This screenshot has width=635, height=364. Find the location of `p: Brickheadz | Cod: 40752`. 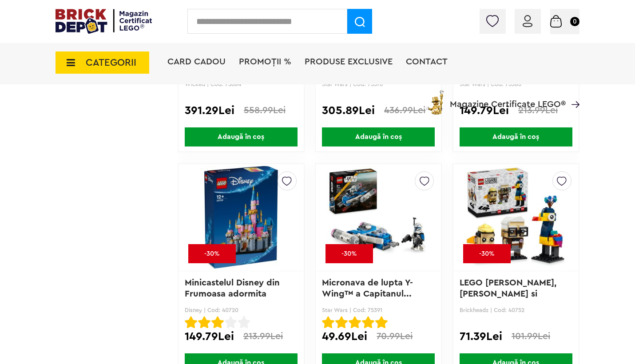

p: Brickheadz | Cod: 40752 is located at coordinates (516, 310).